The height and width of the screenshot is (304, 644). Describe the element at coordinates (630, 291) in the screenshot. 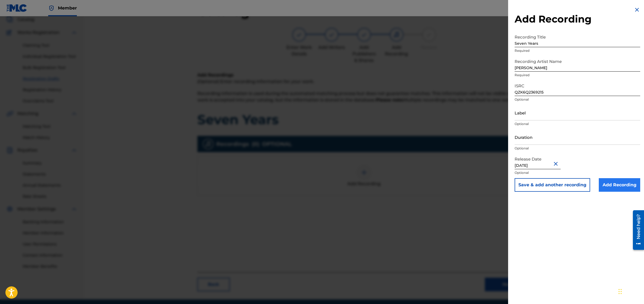

I see `div: Chat Widget` at that location.